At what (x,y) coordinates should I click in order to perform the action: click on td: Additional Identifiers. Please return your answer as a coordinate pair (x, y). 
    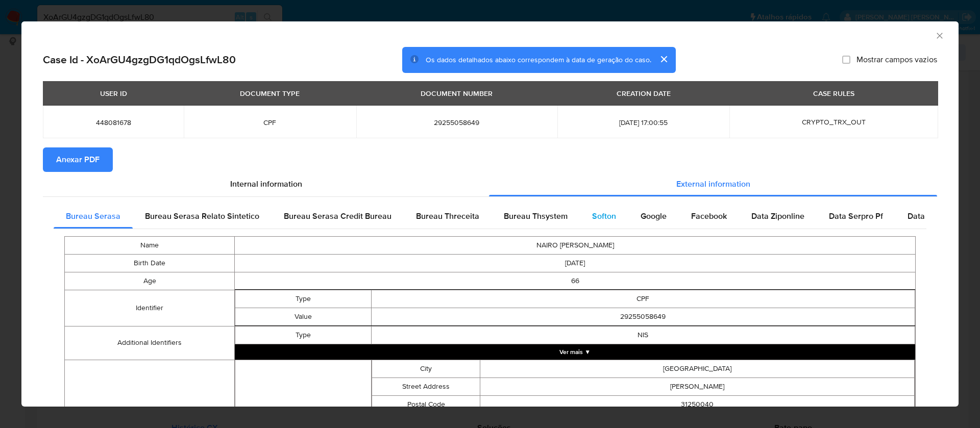
    Looking at the image, I should click on (149, 342).